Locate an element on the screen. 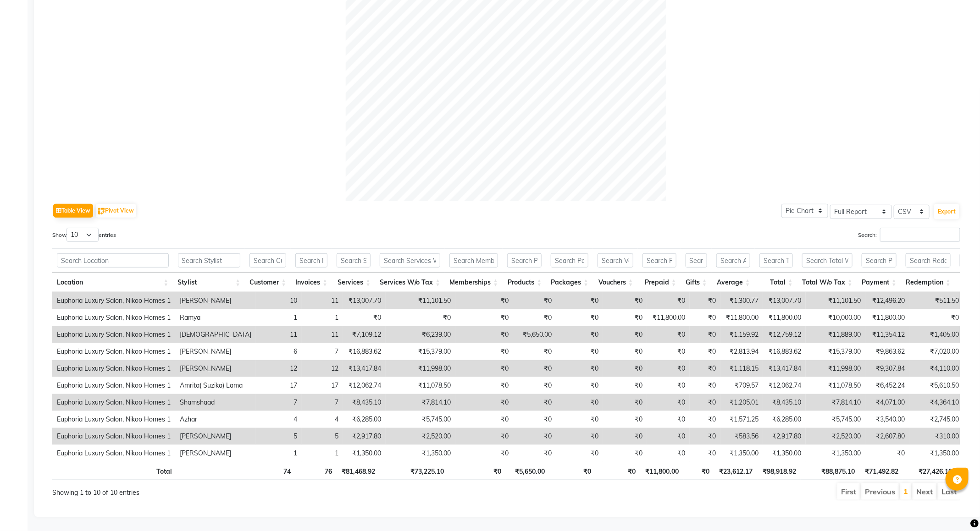 Image resolution: width=980 pixels, height=531 pixels. td: ₹11,354.12 is located at coordinates (887, 335).